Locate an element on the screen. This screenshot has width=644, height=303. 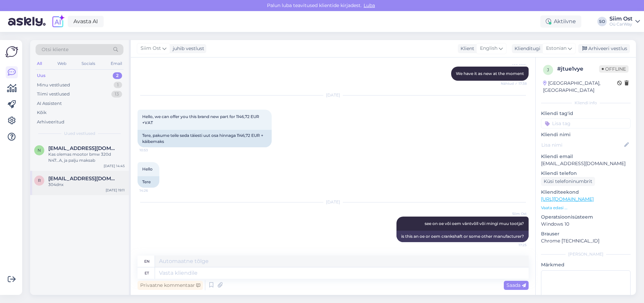
span: Nähtud ✓ 17:38 is located at coordinates (513, 83).